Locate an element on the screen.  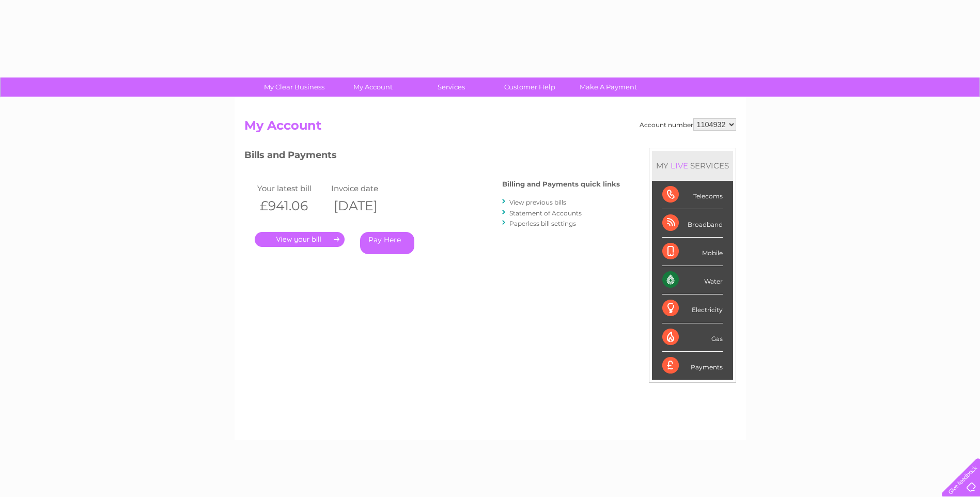
div: Payments is located at coordinates (692, 366).